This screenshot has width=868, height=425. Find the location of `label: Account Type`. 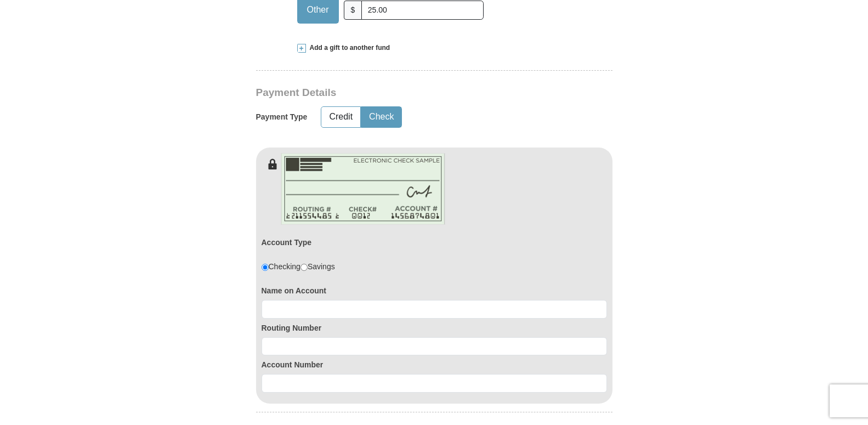

label: Account Type is located at coordinates (287, 243).